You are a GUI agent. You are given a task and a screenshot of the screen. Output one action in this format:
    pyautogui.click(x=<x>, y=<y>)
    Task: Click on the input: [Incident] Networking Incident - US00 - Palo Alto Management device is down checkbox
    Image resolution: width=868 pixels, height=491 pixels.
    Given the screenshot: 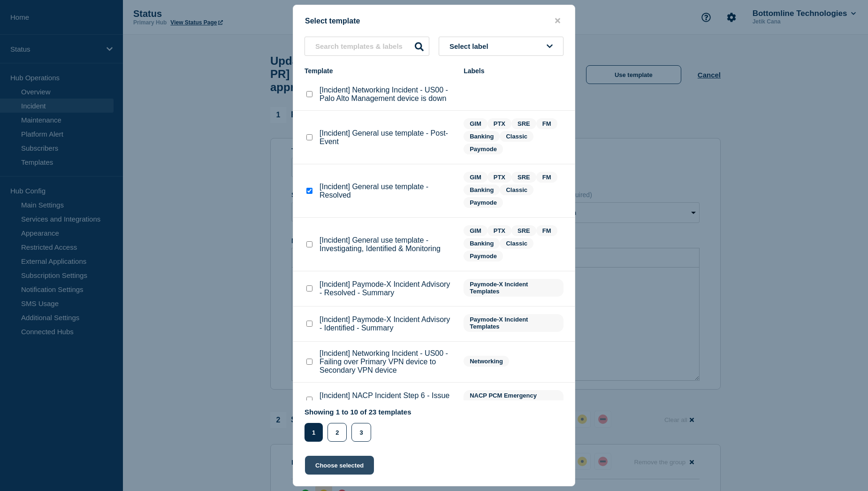 What is the action you would take?
    pyautogui.click(x=309, y=94)
    